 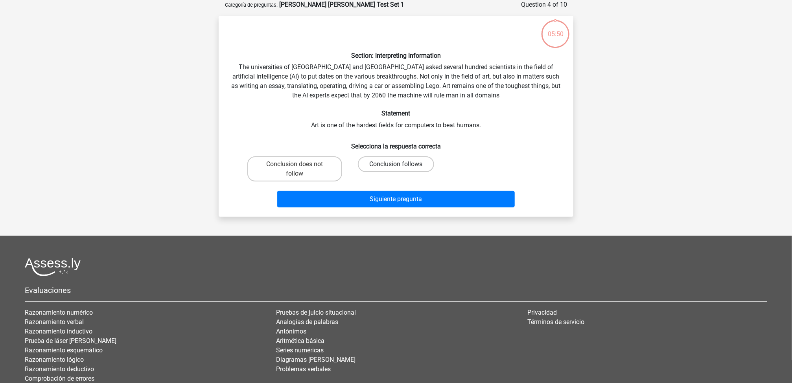 I want to click on a: Términos de servicio, so click(x=556, y=322).